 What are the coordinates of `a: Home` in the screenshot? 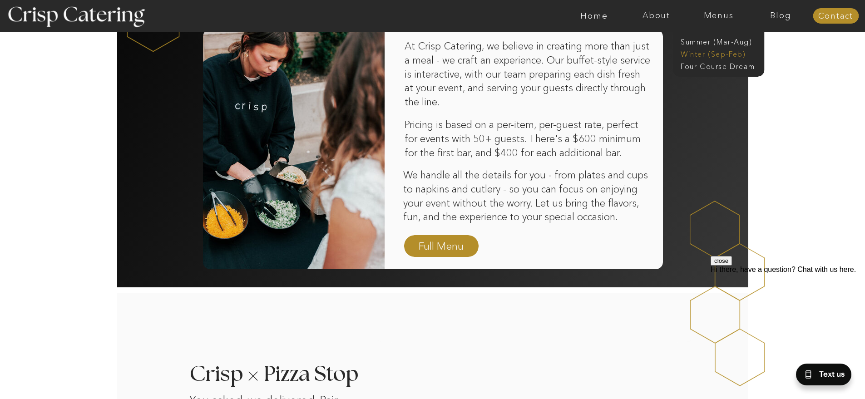 It's located at (594, 16).